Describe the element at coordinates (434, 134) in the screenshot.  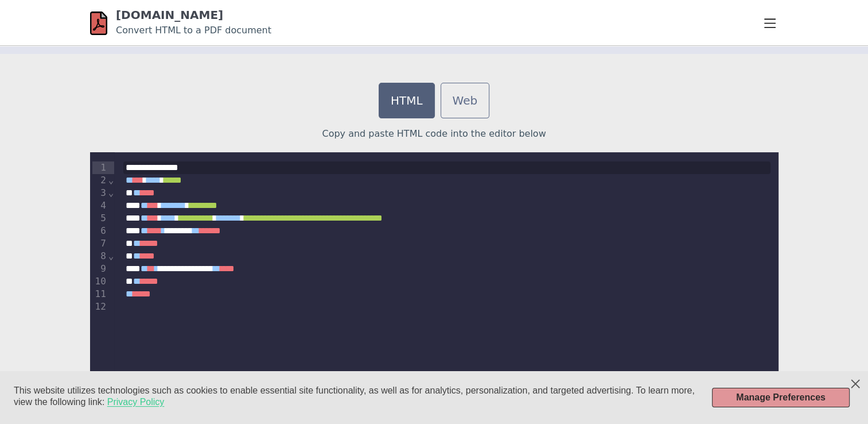
I see `p: Copy and paste HTML code into the editor below` at that location.